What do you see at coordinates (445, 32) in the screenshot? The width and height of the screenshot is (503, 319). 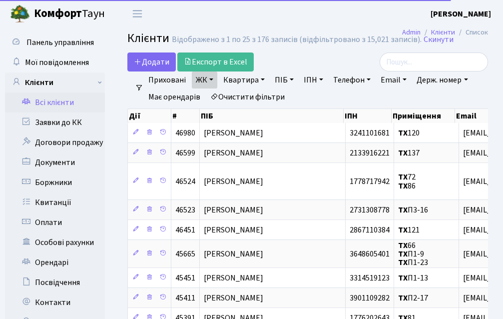 I see `nav: breadcrumb` at bounding box center [445, 32].